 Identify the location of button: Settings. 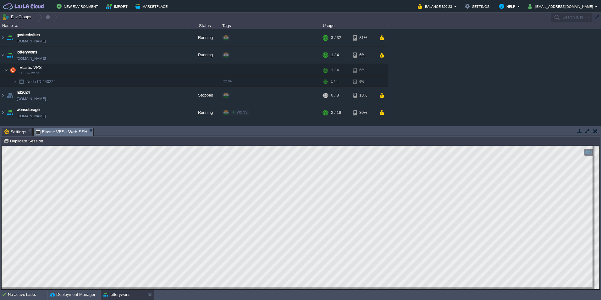
(478, 6).